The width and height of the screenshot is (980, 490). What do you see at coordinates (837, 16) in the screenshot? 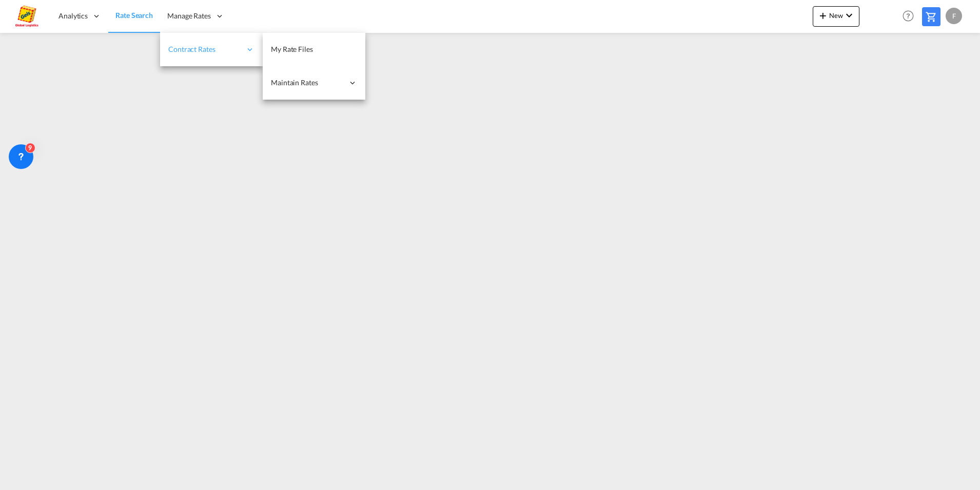
I see `span: New` at bounding box center [837, 16].